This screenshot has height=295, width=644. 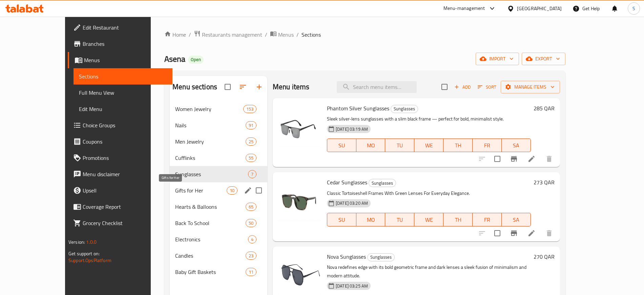 I want to click on span: Select to update, so click(x=497, y=159).